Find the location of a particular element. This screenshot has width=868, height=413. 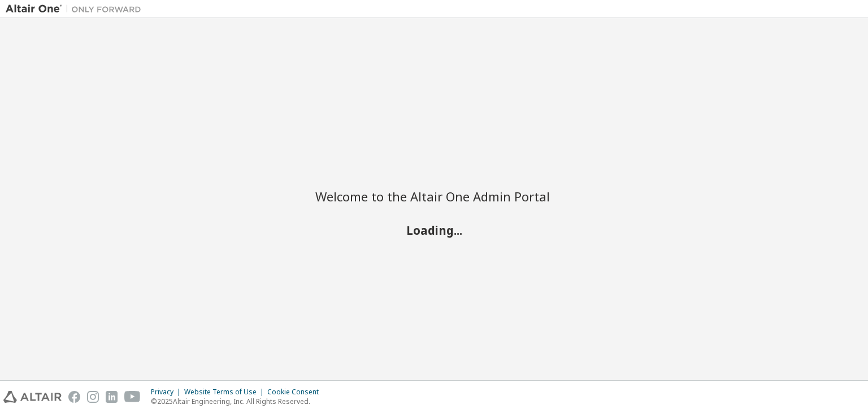

p: © 2025 Altair Engineering, Inc. All Rights Reserved. is located at coordinates (238, 401).